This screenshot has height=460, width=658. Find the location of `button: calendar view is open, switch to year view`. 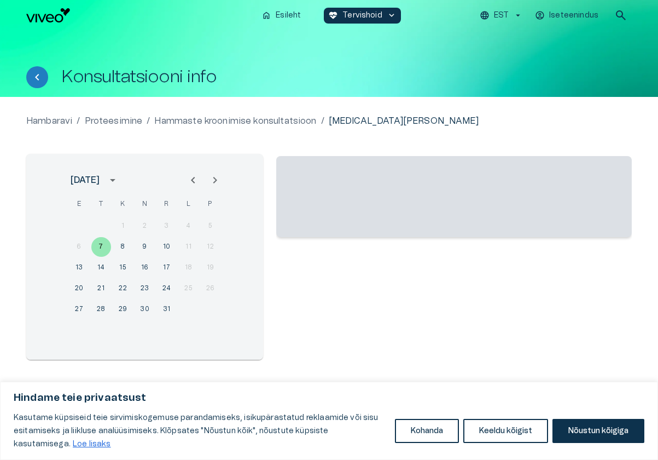

button: calendar view is open, switch to year view is located at coordinates (113, 180).